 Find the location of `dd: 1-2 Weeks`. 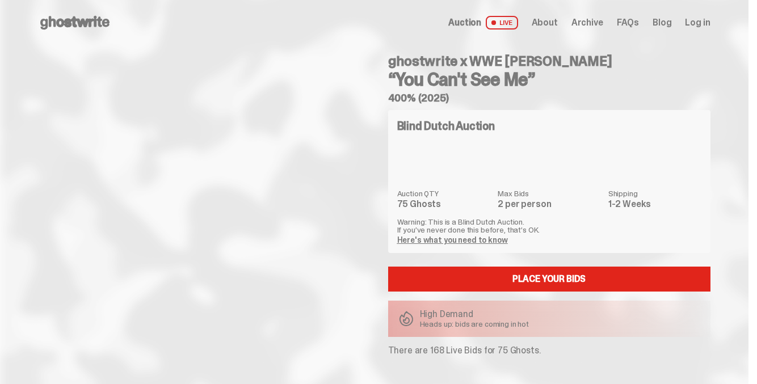

dd: 1-2 Weeks is located at coordinates (655, 204).